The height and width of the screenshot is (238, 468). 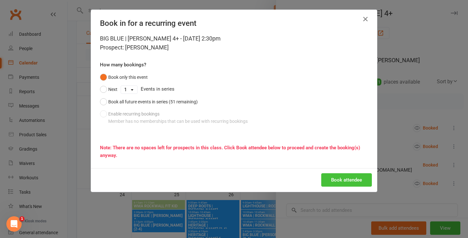 I want to click on button: Next, so click(x=109, y=89).